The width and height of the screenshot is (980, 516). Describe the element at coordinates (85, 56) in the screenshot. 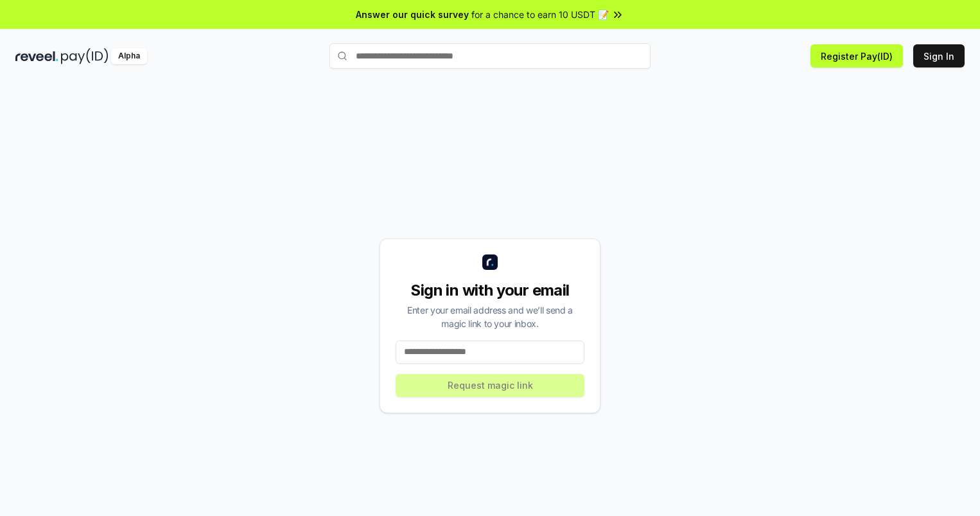

I see `img: pay_id` at that location.